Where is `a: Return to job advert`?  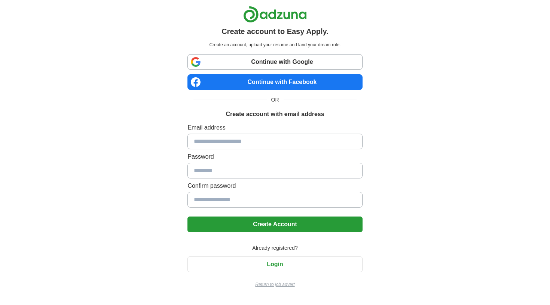 a: Return to job advert is located at coordinates (274, 285).